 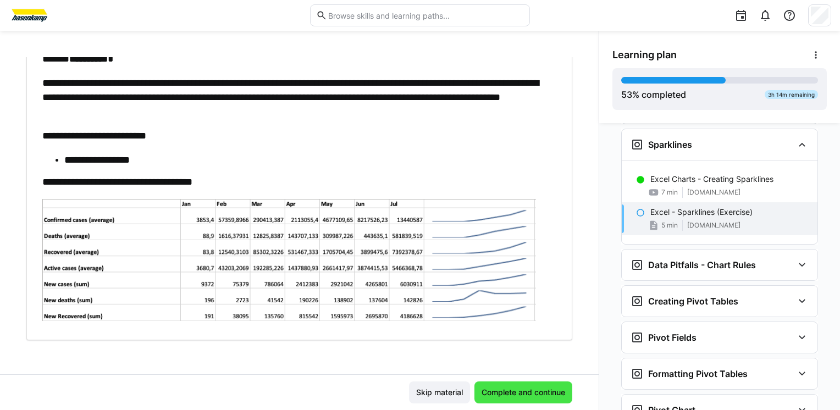 I want to click on span: Skip material, so click(x=439, y=393).